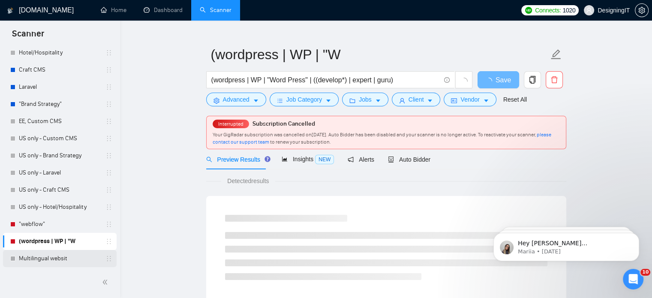  Describe the element at coordinates (284, 123) in the screenshot. I see `span: Subscription Cancelled` at that location.